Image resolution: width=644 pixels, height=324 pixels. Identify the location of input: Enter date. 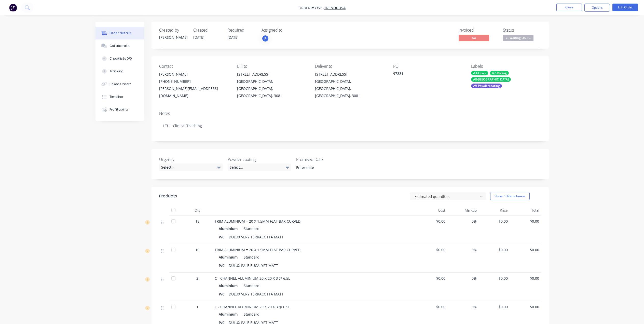
(324, 167).